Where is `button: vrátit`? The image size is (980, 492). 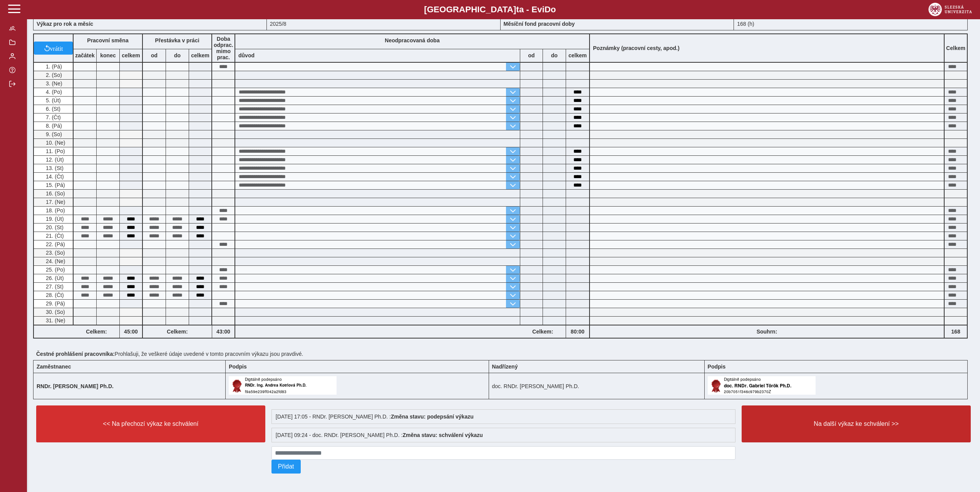
button: vrátit is located at coordinates (53, 48).